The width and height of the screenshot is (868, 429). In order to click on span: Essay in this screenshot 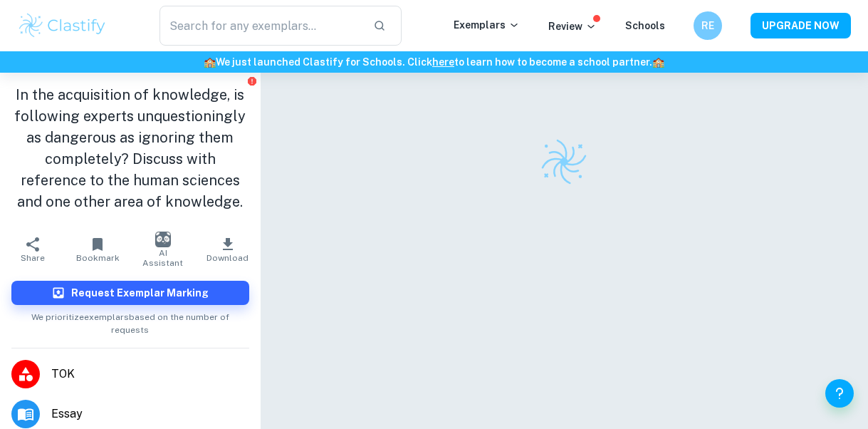, I will do `click(150, 414)`.